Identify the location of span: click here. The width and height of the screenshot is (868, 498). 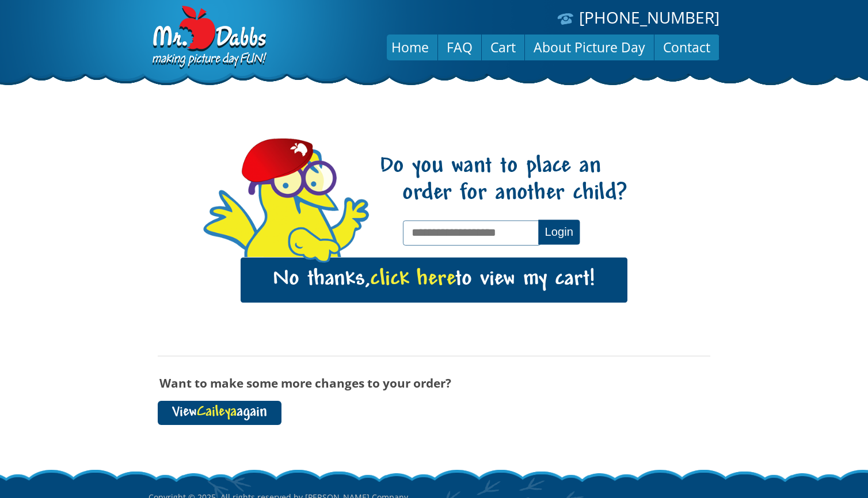
(413, 280).